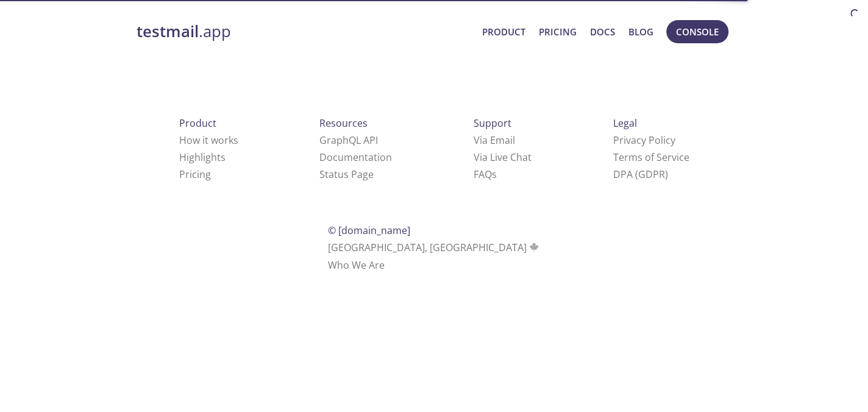 The height and width of the screenshot is (412, 868). Describe the element at coordinates (494, 140) in the screenshot. I see `a: Via Email` at that location.